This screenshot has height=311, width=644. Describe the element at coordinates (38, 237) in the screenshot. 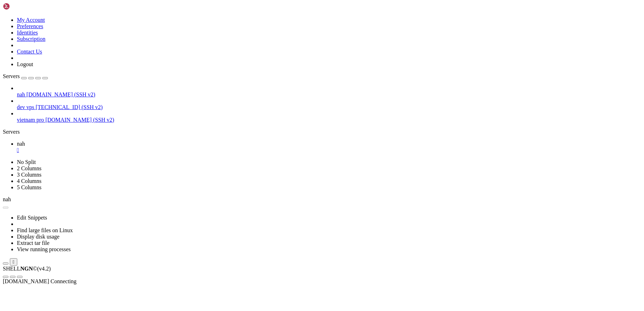

I see `a: Display disk usage` at that location.